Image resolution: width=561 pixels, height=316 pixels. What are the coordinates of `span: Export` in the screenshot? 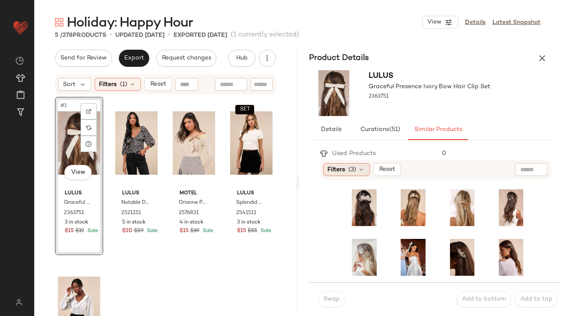 It's located at (134, 58).